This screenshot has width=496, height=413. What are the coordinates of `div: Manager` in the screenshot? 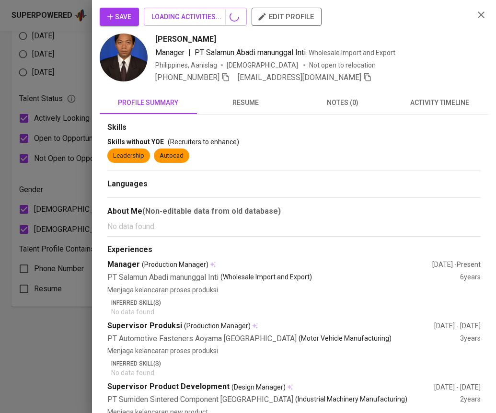 It's located at (270, 264).